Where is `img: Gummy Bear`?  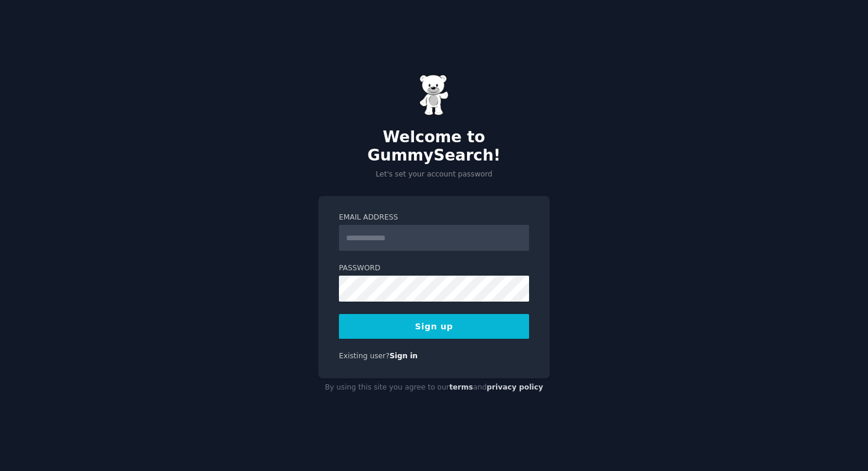 img: Gummy Bear is located at coordinates (434, 95).